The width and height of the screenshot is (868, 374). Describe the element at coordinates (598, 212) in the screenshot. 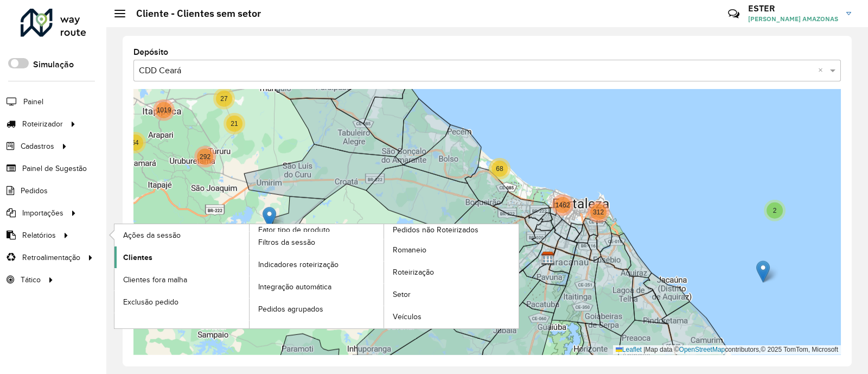

I see `span: 312` at that location.